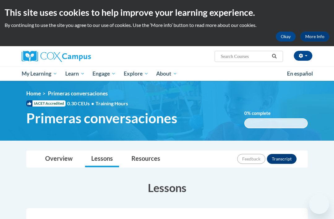  What do you see at coordinates (56, 56) in the screenshot?
I see `img: Cox Campus` at bounding box center [56, 56].